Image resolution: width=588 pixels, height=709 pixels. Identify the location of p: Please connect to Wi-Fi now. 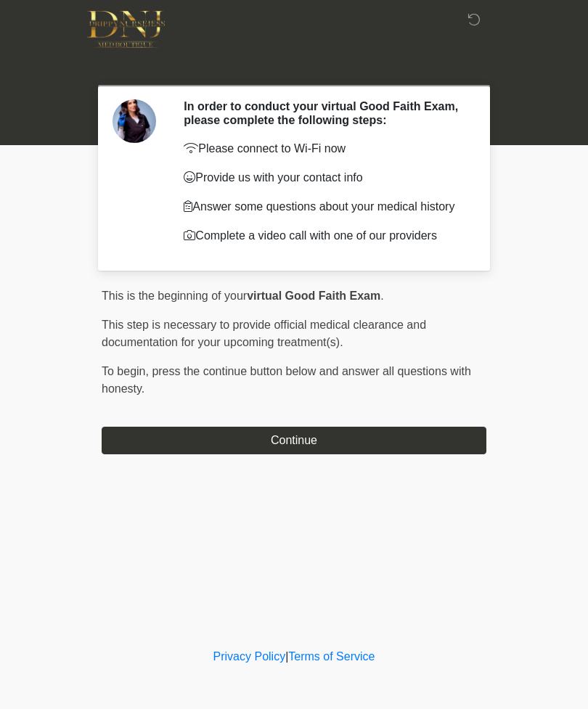
(323, 148).